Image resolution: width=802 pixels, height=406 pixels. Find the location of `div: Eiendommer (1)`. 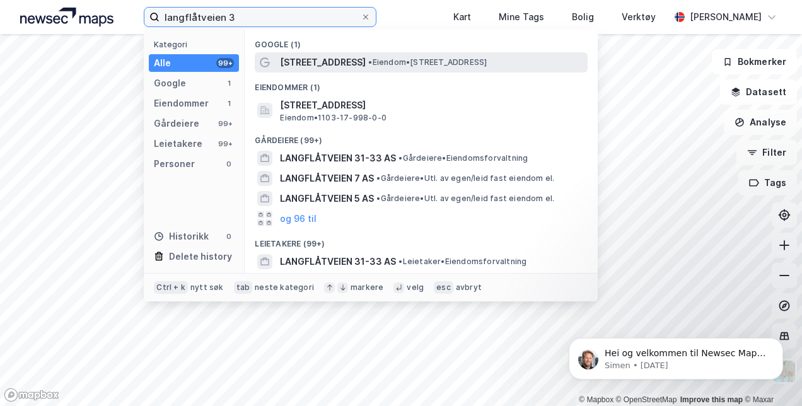

div: Eiendommer (1) is located at coordinates (421, 84).